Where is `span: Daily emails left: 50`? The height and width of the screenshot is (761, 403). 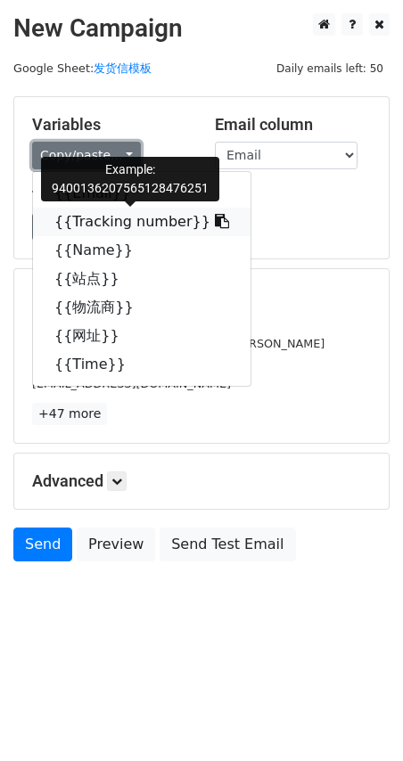 span: Daily emails left: 50 is located at coordinates (330, 69).